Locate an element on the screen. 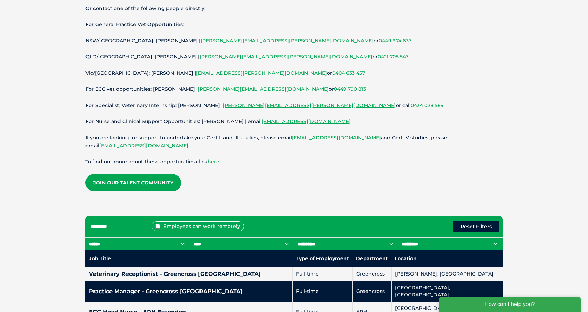  a: Join our Talent Community is located at coordinates (133, 183).